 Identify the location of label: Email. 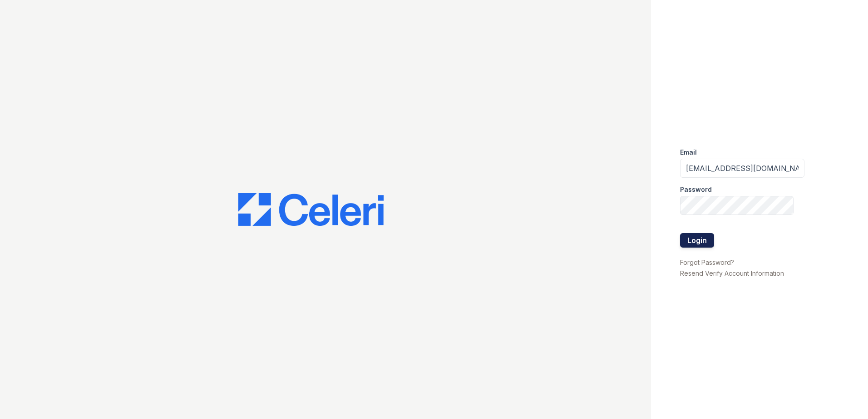
(688, 152).